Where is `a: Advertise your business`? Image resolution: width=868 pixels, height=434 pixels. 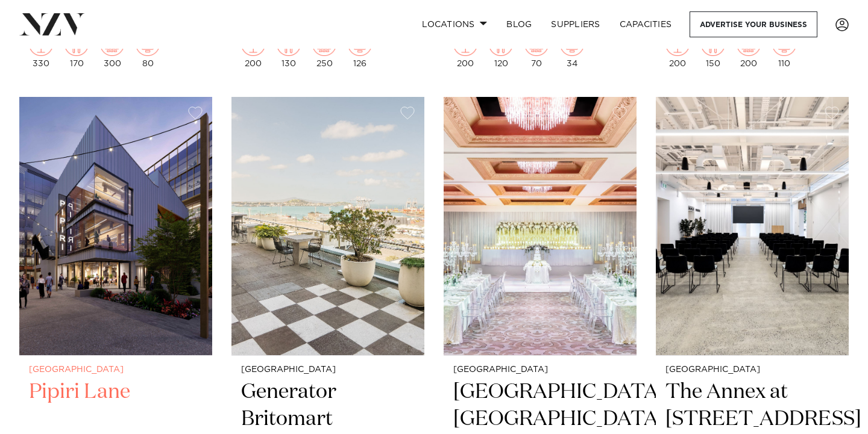
a: Advertise your business is located at coordinates (753, 24).